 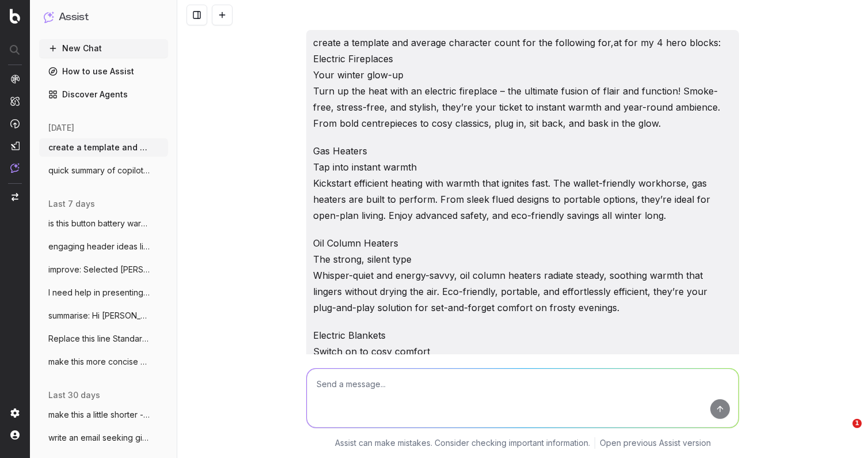 What do you see at coordinates (15, 435) in the screenshot?
I see `img: My account` at bounding box center [15, 435].